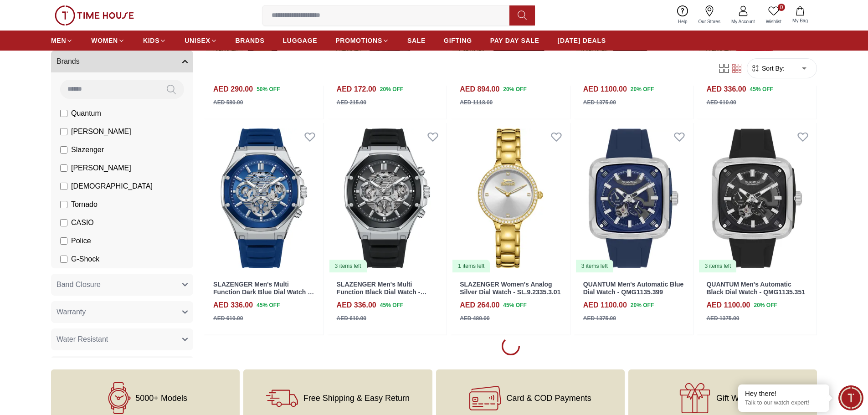 The width and height of the screenshot is (868, 415). What do you see at coordinates (357, 398) in the screenshot?
I see `span: Free Shipping & Easy Return` at bounding box center [357, 398].